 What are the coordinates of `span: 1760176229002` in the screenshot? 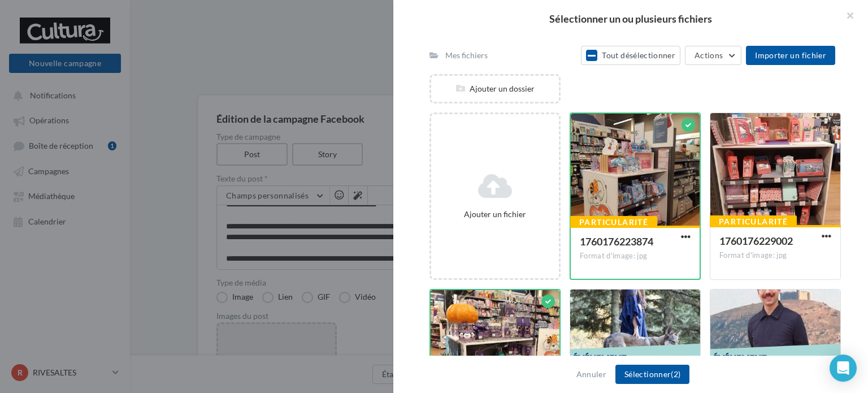 It's located at (756, 241).